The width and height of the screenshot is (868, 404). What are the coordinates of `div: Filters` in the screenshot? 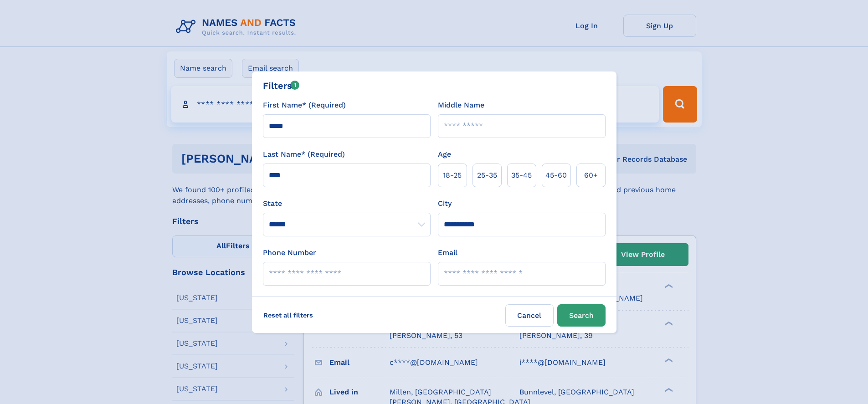 It's located at (281, 86).